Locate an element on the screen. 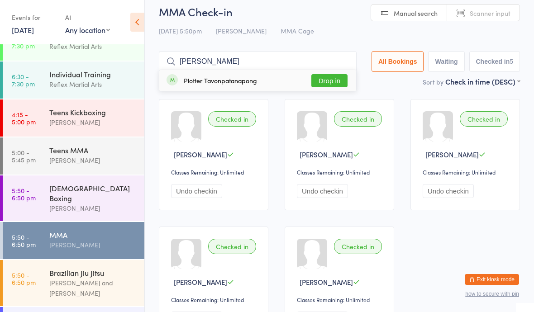  h2: MMA Check-in is located at coordinates (340, 11).